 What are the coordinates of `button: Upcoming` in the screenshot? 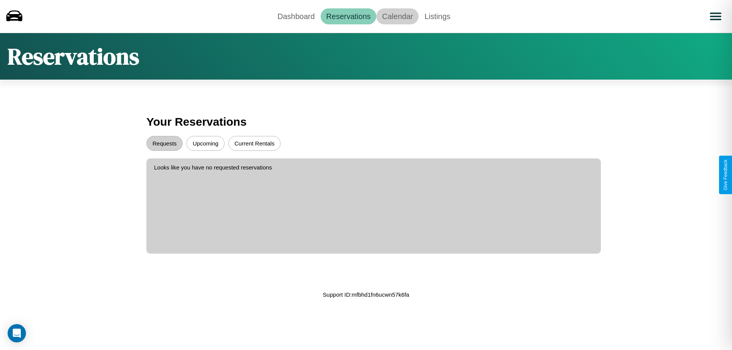 It's located at (205, 143).